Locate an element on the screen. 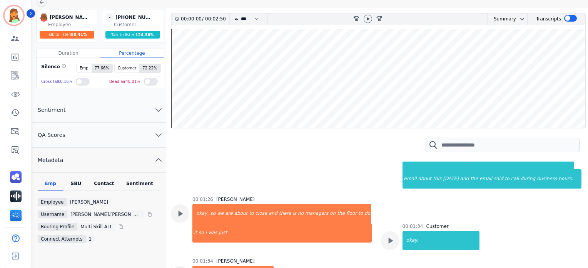  div: Username is located at coordinates (52, 214).